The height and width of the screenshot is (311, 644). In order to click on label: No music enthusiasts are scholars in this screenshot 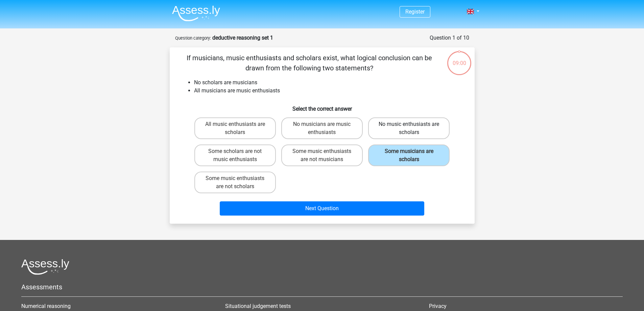, I will do `click(409, 128)`.